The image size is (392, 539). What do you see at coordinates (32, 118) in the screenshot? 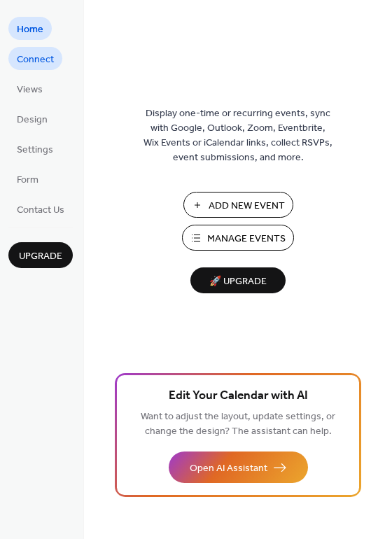
I see `a: Design` at bounding box center [32, 118].